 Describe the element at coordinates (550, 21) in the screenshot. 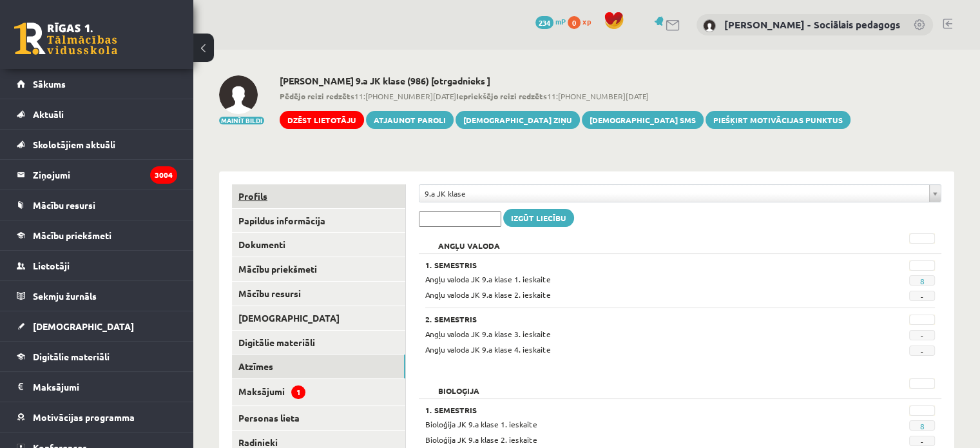

I see `a: 234 mP` at that location.